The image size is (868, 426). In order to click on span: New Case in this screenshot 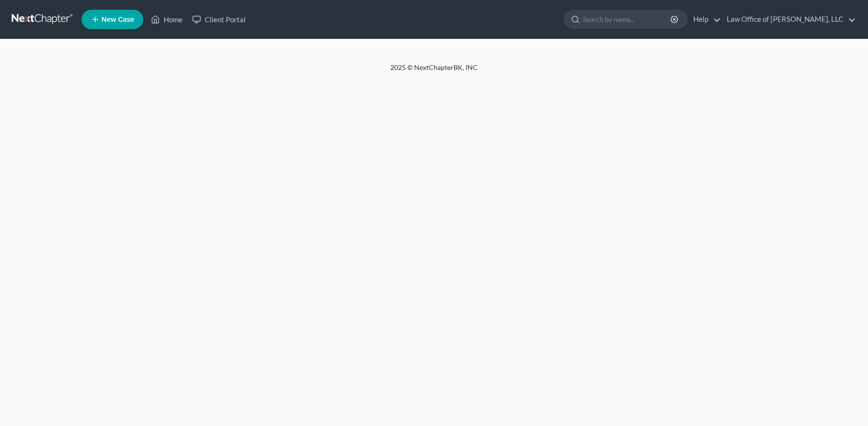, I will do `click(118, 20)`.